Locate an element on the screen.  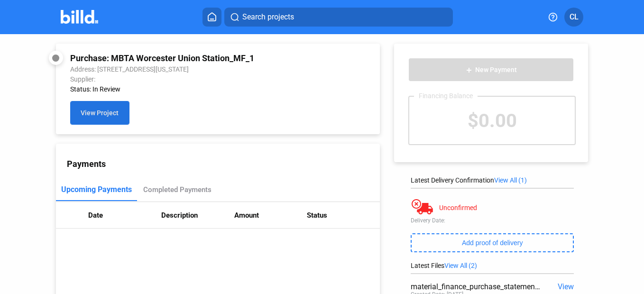
button: View Project is located at coordinates (100, 113).